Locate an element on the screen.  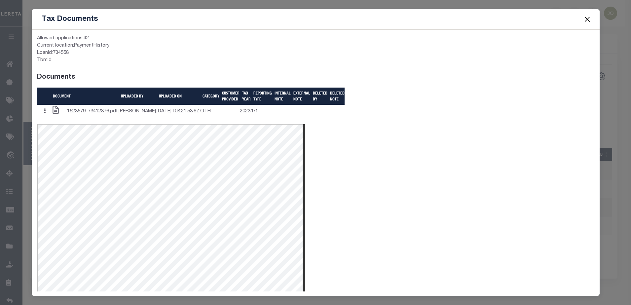
th: External Note: activate to sort column ascending is located at coordinates (300, 96).